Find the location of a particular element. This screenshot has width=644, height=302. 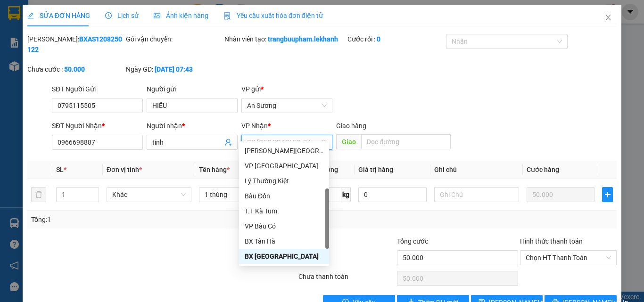

div: Lý Thường Kiệt is located at coordinates (284, 181).